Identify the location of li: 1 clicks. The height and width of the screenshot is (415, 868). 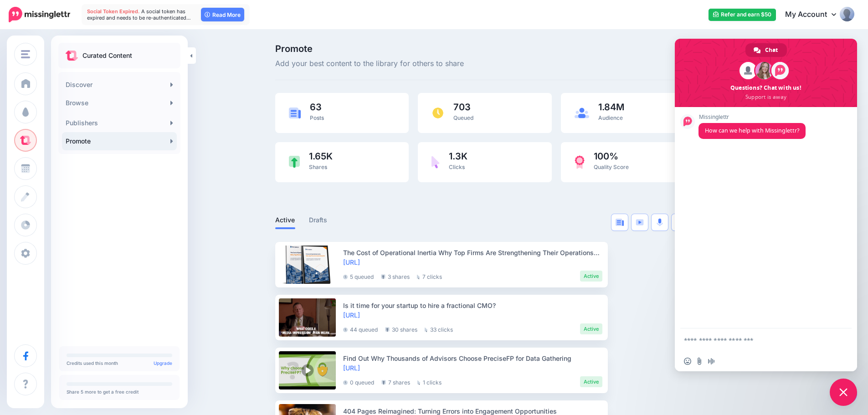
(430, 382).